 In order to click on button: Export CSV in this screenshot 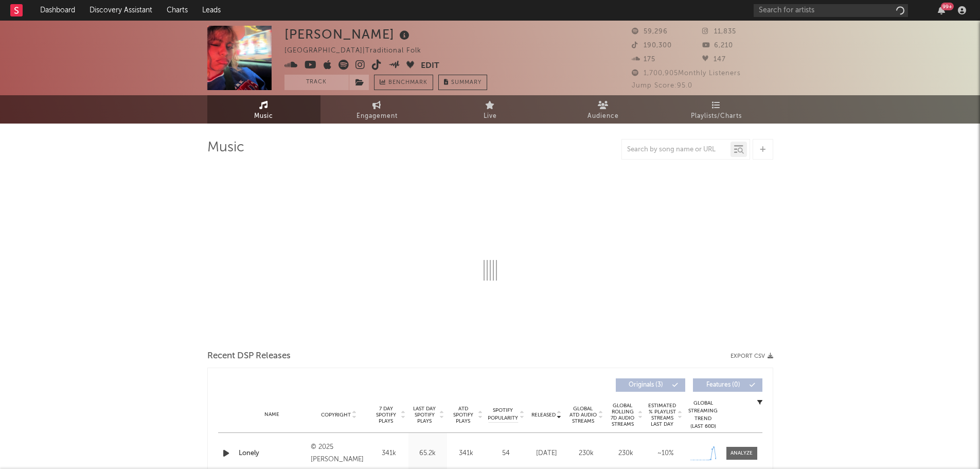, I will do `click(752, 356)`.